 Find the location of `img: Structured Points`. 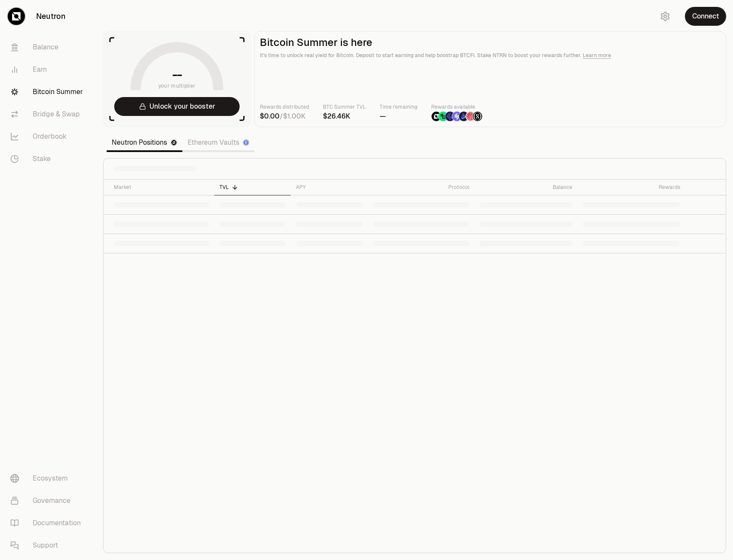

img: Structured Points is located at coordinates (478, 116).